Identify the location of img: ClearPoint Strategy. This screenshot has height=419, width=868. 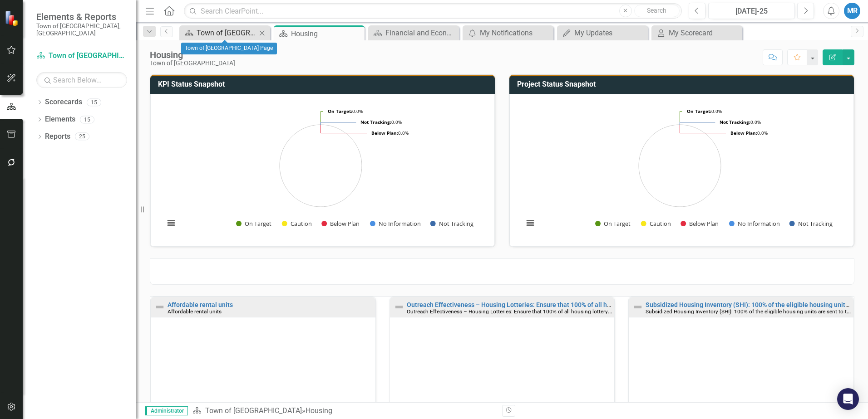
(12, 18).